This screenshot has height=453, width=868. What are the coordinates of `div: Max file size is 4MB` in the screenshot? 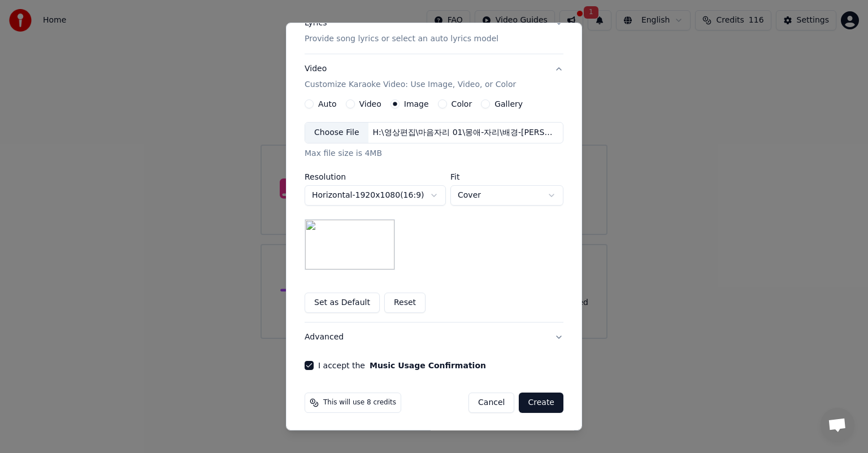 It's located at (434, 154).